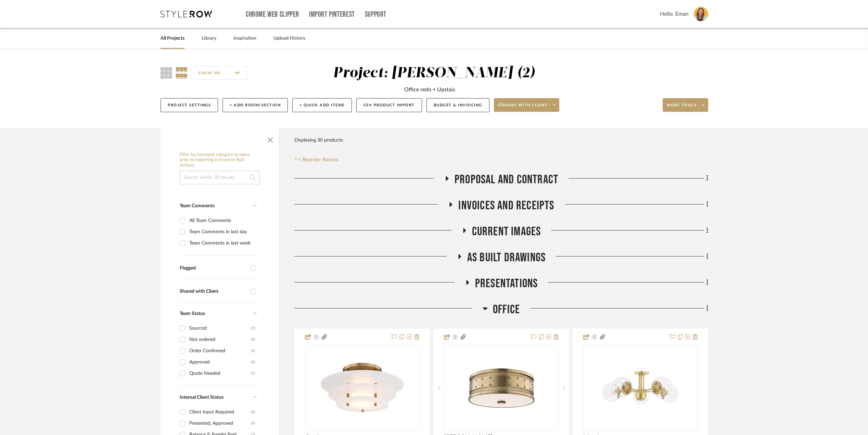  Describe the element at coordinates (220, 373) in the screenshot. I see `div: Quote Needed` at that location.